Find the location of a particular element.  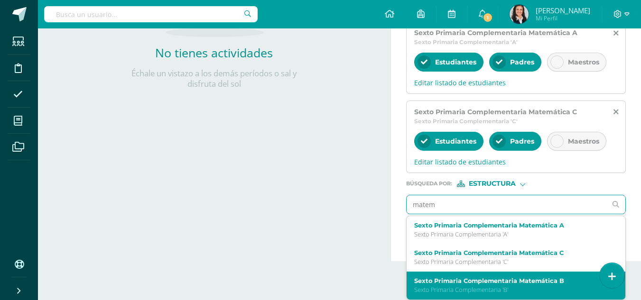

p: Échale un vistazo a los demás períodos o sal y disfruta del sol is located at coordinates (214, 79).